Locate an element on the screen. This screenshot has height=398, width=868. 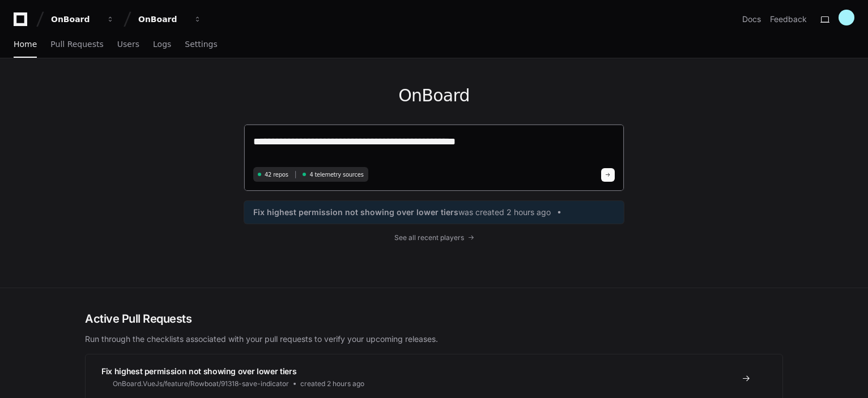
span: OnBoard.VueJs/feature/Rowboat/91318-save-indicator is located at coordinates (201, 383).